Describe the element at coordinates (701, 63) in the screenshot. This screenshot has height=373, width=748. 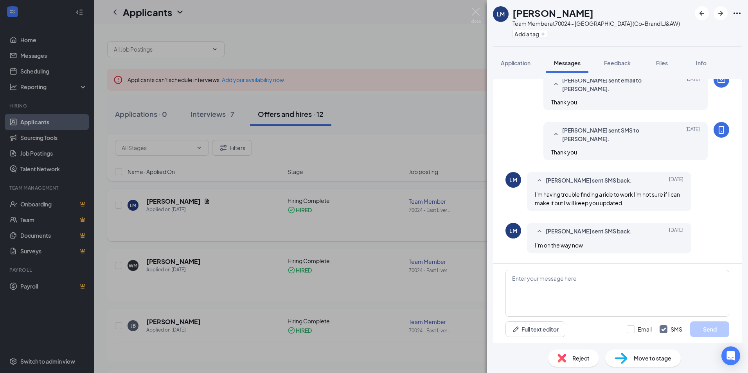
I see `span: Info` at that location.